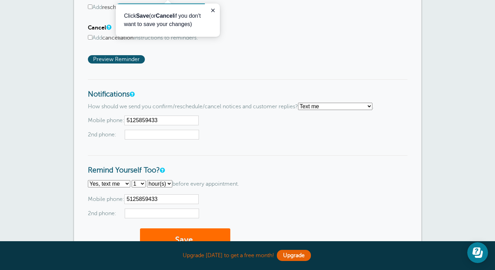  What do you see at coordinates (116, 7) in the screenshot?
I see `b: reschedule` at bounding box center [116, 7].